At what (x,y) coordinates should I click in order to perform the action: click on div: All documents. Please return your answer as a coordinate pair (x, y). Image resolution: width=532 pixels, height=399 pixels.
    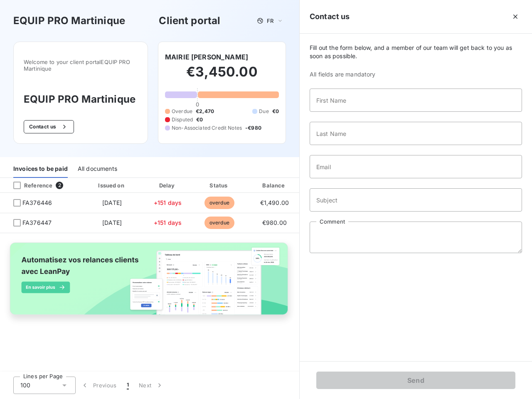
    Looking at the image, I should click on (97, 169).